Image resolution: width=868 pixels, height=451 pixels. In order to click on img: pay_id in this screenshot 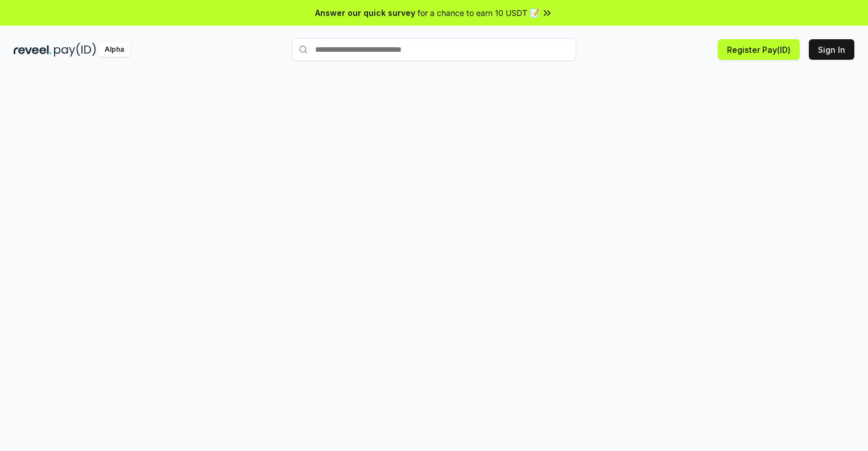, I will do `click(75, 49)`.